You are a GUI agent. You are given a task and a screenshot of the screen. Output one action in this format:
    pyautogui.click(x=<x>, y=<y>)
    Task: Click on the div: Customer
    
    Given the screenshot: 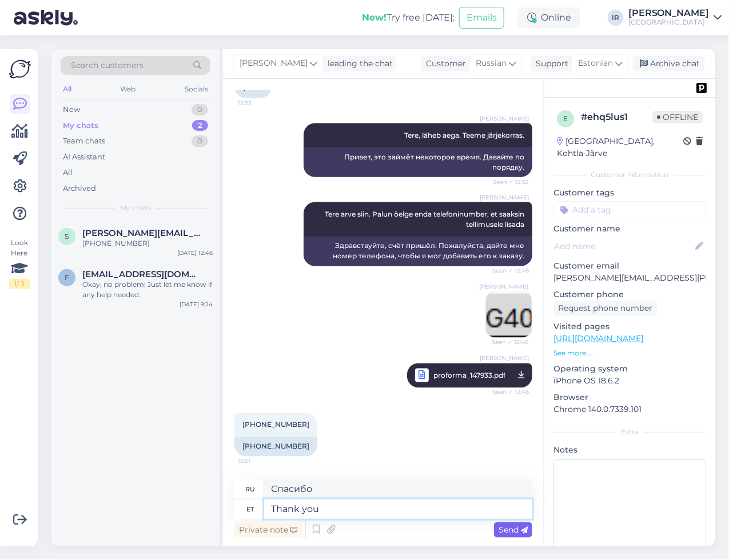 What is the action you would take?
    pyautogui.click(x=444, y=63)
    